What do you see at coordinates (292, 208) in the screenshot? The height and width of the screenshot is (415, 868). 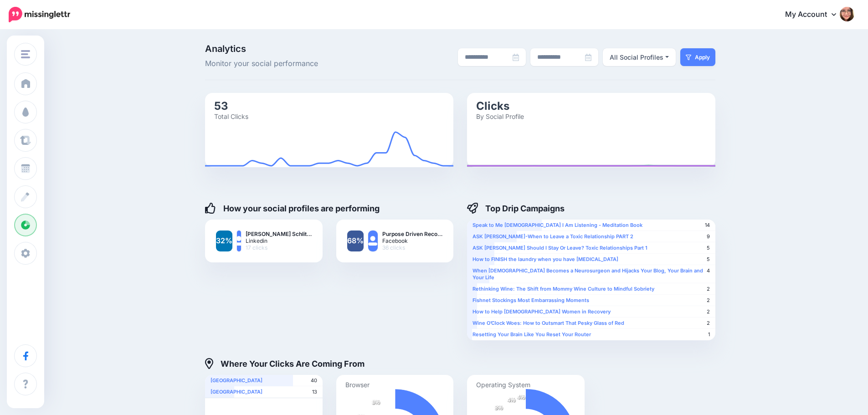 I see `h4: How your social profiles are performing` at bounding box center [292, 208].